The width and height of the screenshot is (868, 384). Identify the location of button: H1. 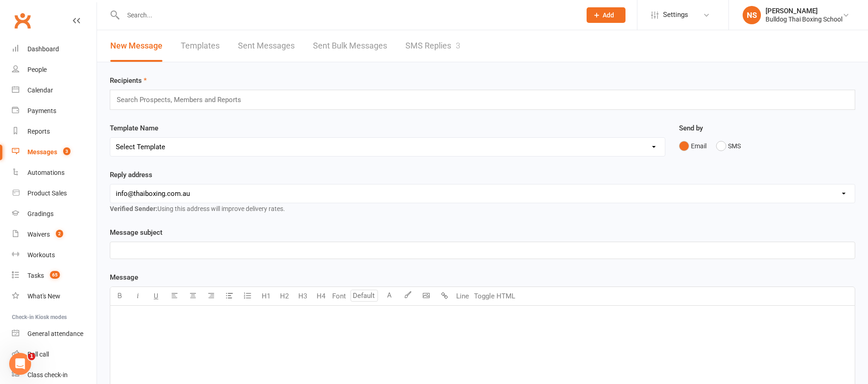
(266, 296).